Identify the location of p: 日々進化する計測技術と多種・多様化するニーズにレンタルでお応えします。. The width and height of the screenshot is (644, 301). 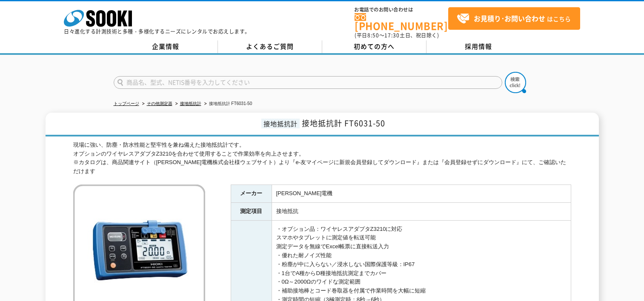
(157, 32).